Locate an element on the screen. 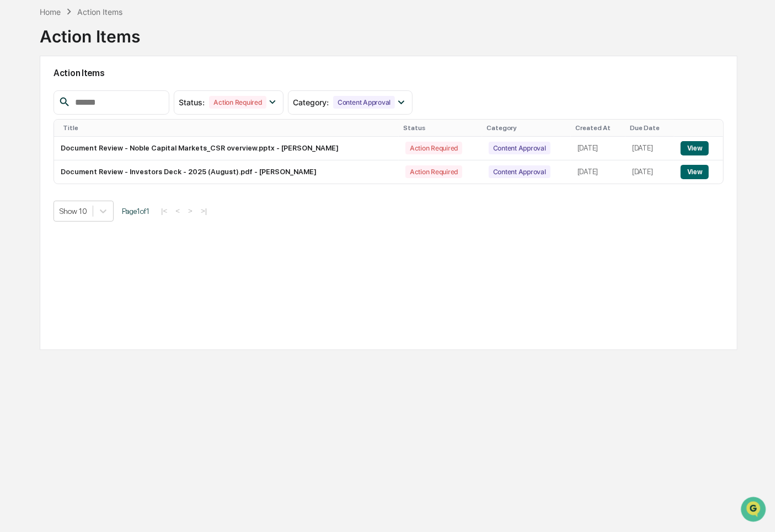 The image size is (775, 532). a: 🗄️Attestations is located at coordinates (108, 144).